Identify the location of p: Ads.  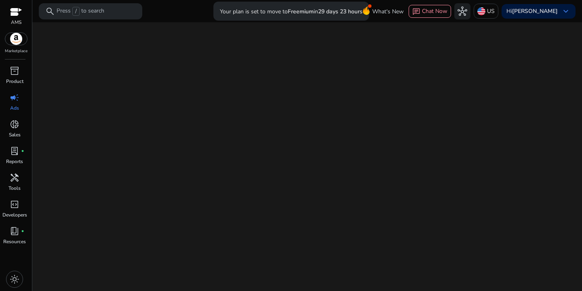
(15, 108).